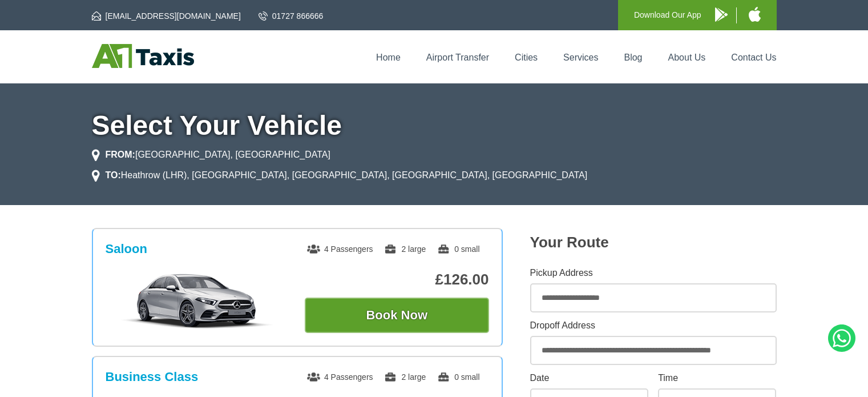  What do you see at coordinates (589, 378) in the screenshot?
I see `label: Date` at bounding box center [589, 378].